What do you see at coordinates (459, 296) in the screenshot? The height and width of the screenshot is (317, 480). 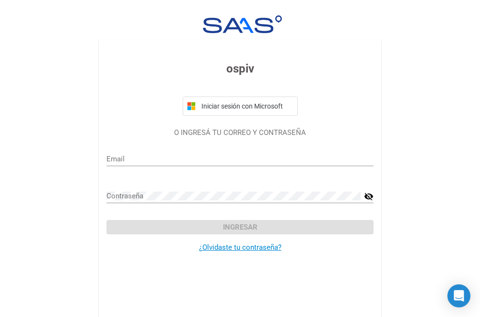 I see `div: Open Intercom Messenger` at bounding box center [459, 296].